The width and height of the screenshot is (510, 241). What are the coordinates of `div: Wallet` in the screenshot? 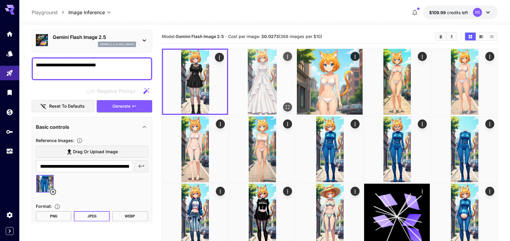 It's located at (10, 112).